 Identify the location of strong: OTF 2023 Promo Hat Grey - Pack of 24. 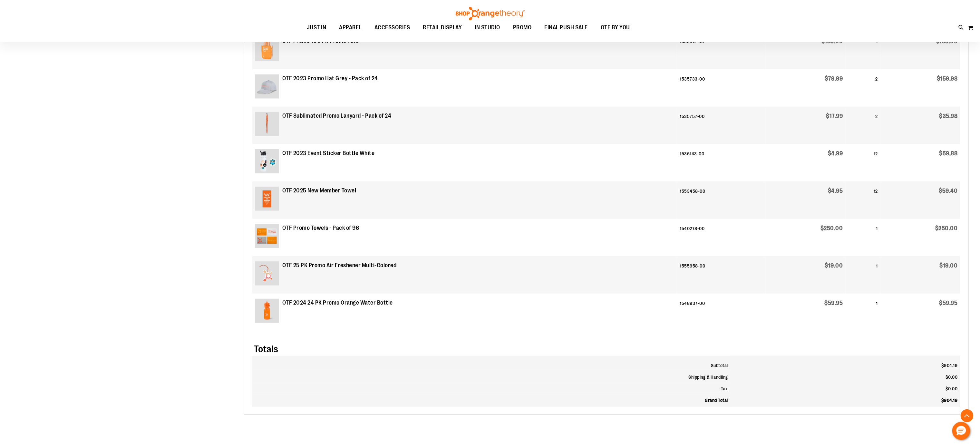
(330, 79).